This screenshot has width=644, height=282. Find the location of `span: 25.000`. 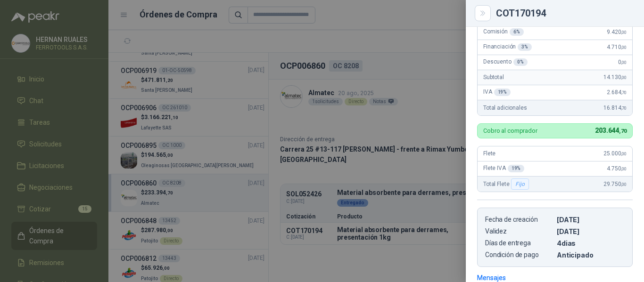

span: 25.000 is located at coordinates (615, 153).